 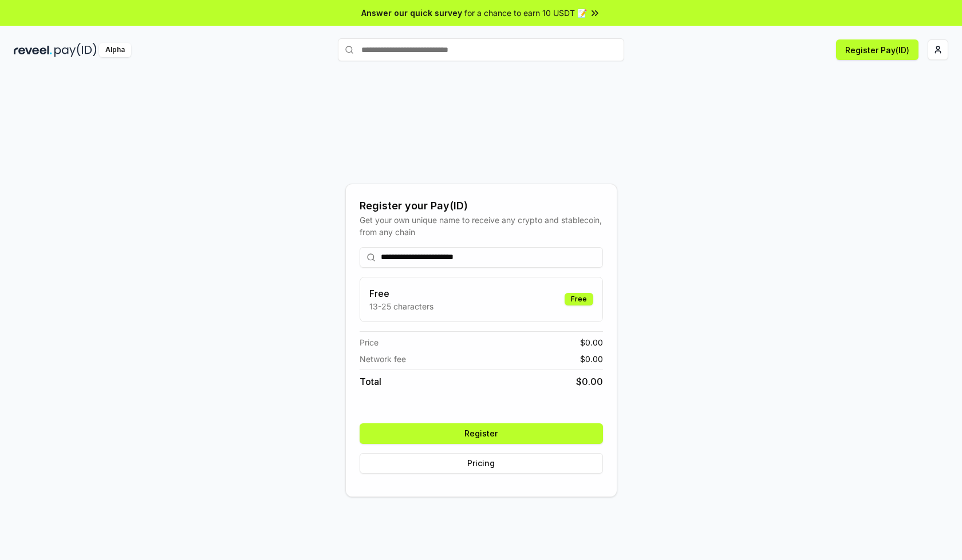 I want to click on div: Alpha, so click(x=115, y=49).